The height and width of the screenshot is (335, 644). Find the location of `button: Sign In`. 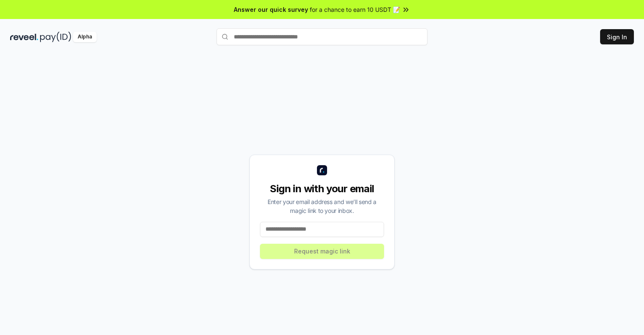

button: Sign In is located at coordinates (617, 37).